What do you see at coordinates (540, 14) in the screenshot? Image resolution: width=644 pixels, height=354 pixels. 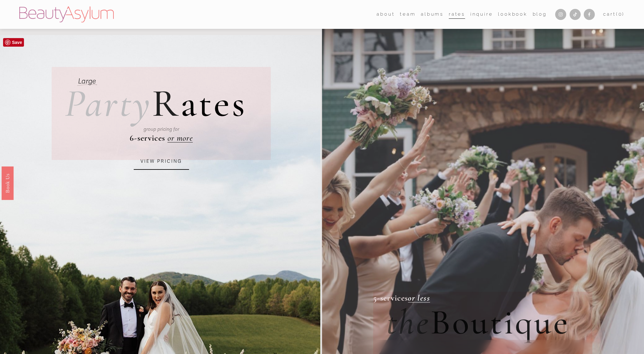 I see `a: Blog` at bounding box center [540, 14].